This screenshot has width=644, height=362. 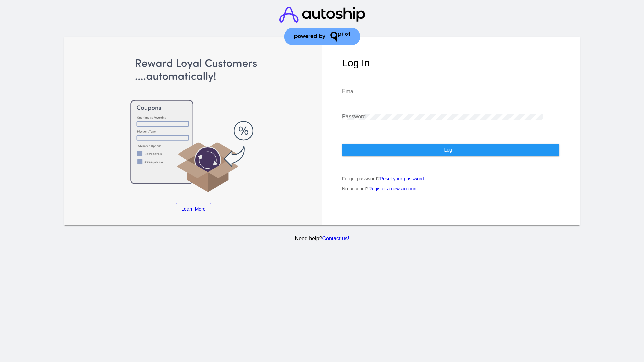 I want to click on button: Log In, so click(x=451, y=150).